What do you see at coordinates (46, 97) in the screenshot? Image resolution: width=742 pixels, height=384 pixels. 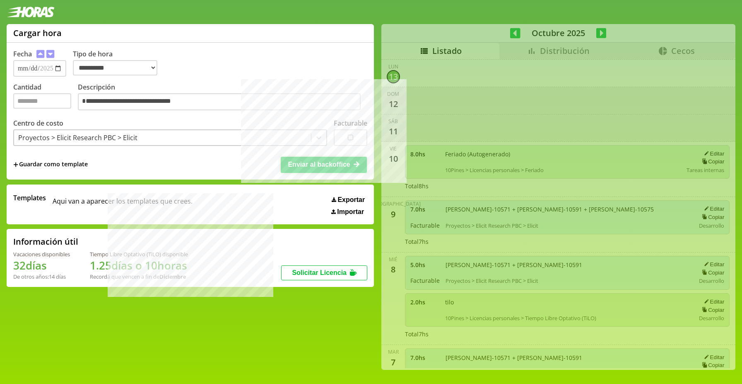 I see `label: Cantidad` at bounding box center [46, 97].